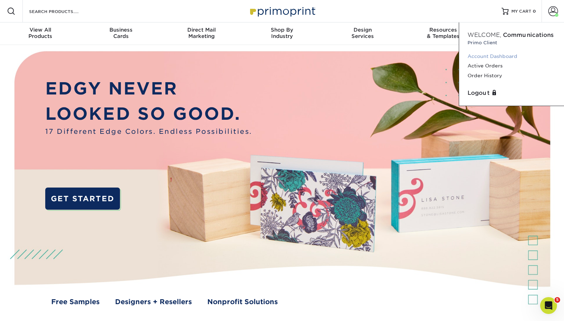 Image resolution: width=564 pixels, height=321 pixels. Describe the element at coordinates (363, 33) in the screenshot. I see `div: Services` at that location.